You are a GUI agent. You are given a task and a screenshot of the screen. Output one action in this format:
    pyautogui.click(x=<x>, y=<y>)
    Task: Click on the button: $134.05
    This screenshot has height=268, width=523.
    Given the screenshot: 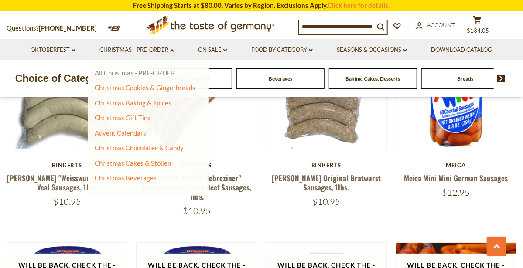 What is the action you would take?
    pyautogui.click(x=477, y=27)
    